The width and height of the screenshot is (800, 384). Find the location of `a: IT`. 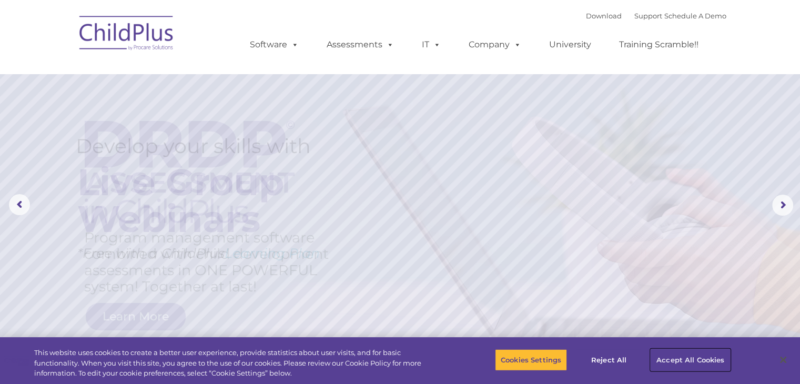

a: IT is located at coordinates (431, 45).